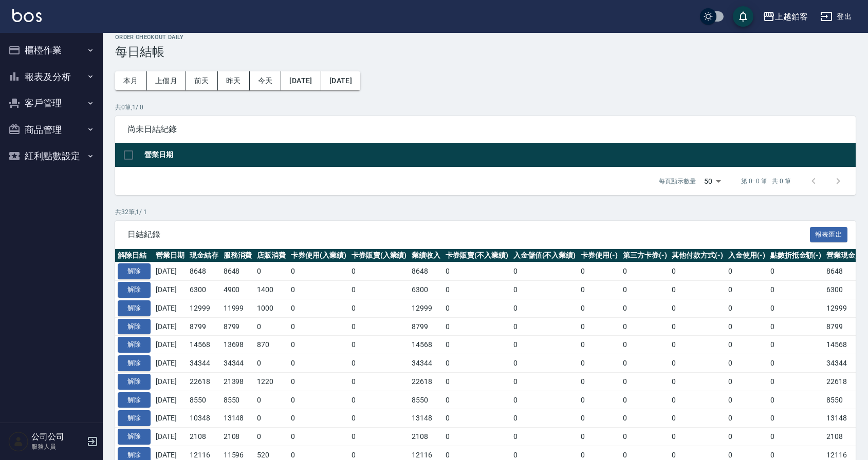 This screenshot has height=460, width=868. I want to click on th: 點數折抵金額(-), so click(796, 256).